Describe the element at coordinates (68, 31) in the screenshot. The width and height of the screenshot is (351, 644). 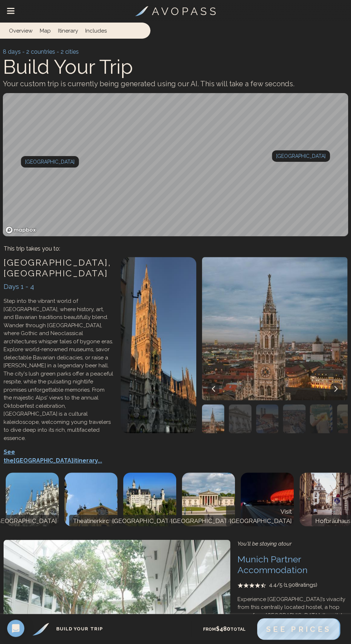
I see `a: Itinerary` at that location.